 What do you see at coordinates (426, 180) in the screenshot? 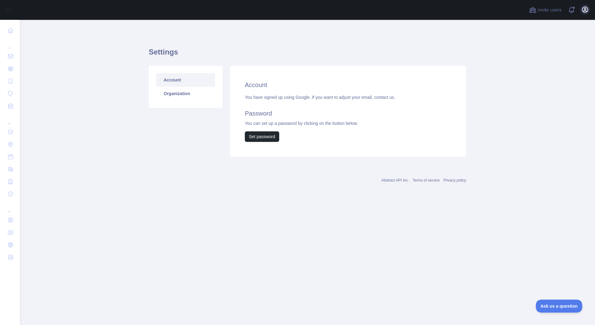
I see `a: Terms of service` at bounding box center [426, 180].